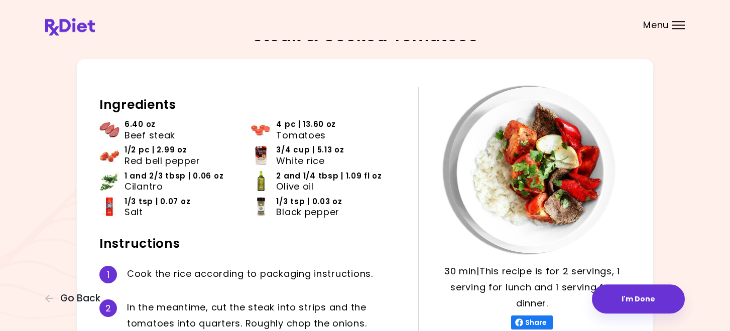 The height and width of the screenshot is (331, 730). What do you see at coordinates (80, 299) in the screenshot?
I see `span: Go Back` at bounding box center [80, 299].